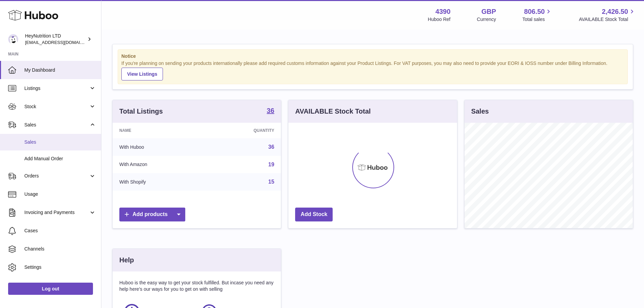 Image resolution: width=644 pixels, height=308 pixels. Describe the element at coordinates (607, 19) in the screenshot. I see `span: AVAILABLE Stock Total` at that location.